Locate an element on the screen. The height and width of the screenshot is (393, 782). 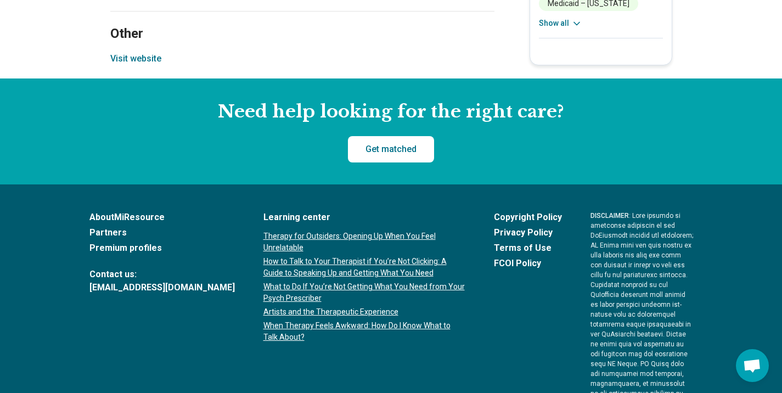
a: Get matched is located at coordinates (391, 149).